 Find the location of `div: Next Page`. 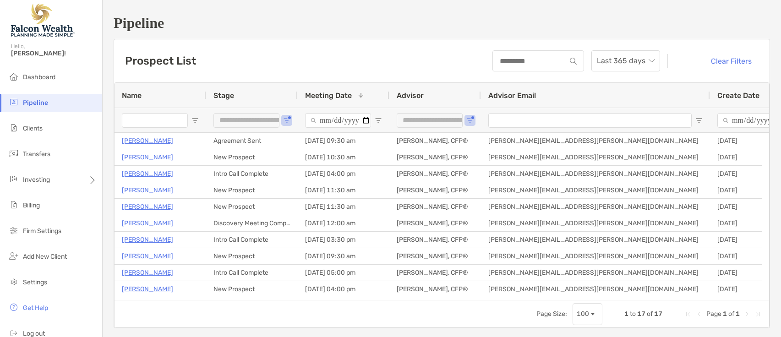

div: Next Page is located at coordinates (747, 314).